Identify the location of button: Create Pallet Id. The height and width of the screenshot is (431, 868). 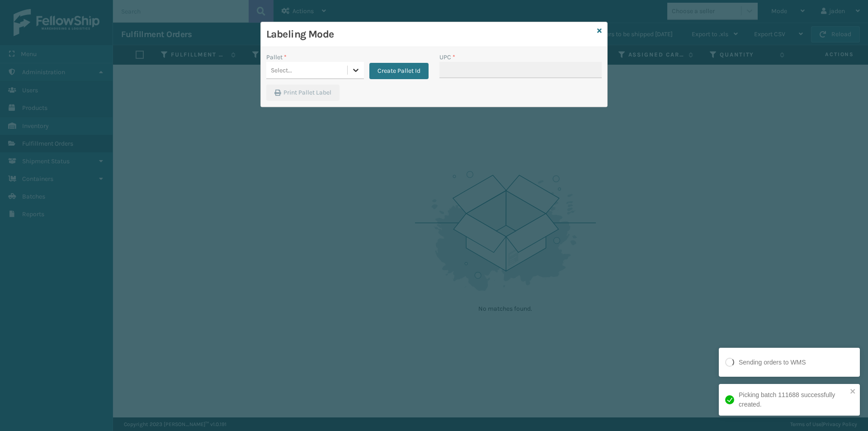
(399, 71).